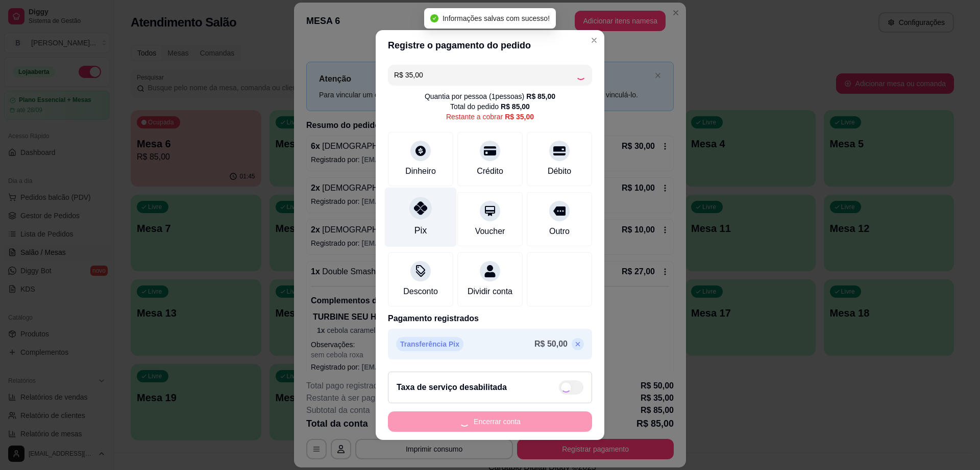 This screenshot has height=470, width=980. What do you see at coordinates (581, 75) in the screenshot?
I see `div: Loading` at bounding box center [581, 75].